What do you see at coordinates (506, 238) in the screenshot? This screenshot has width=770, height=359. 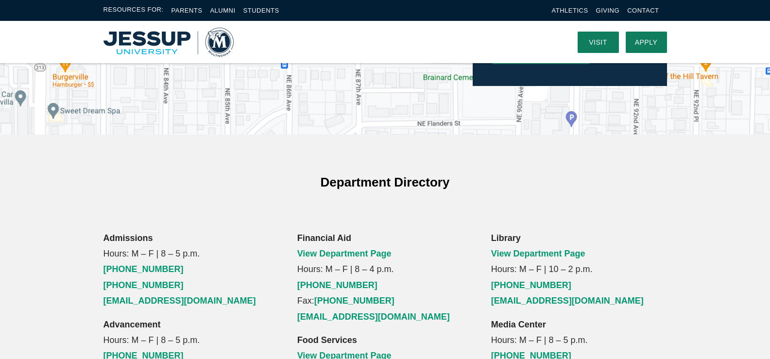 I see `strong: Library` at bounding box center [506, 238].